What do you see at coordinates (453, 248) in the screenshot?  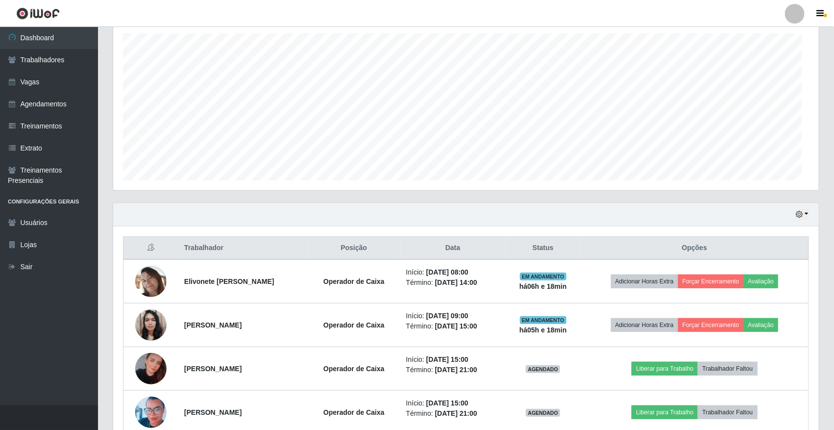 I see `th: Data` at bounding box center [453, 248].